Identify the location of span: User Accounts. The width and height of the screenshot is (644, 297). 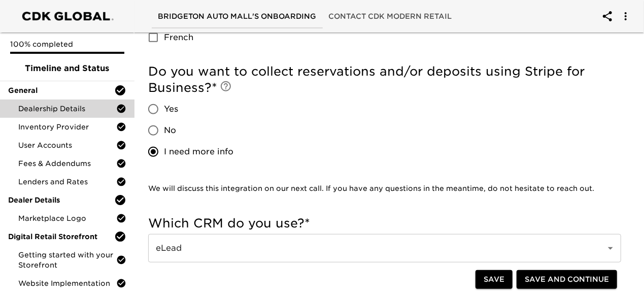
(67, 145).